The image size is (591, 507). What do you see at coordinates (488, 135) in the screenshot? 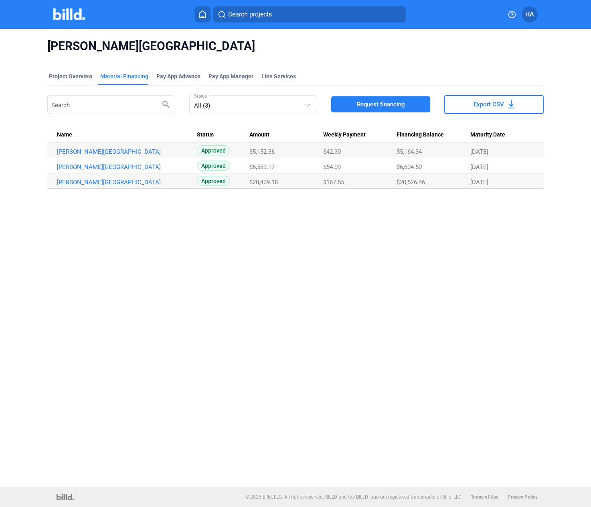
I see `span: Maturity Date` at bounding box center [488, 135].